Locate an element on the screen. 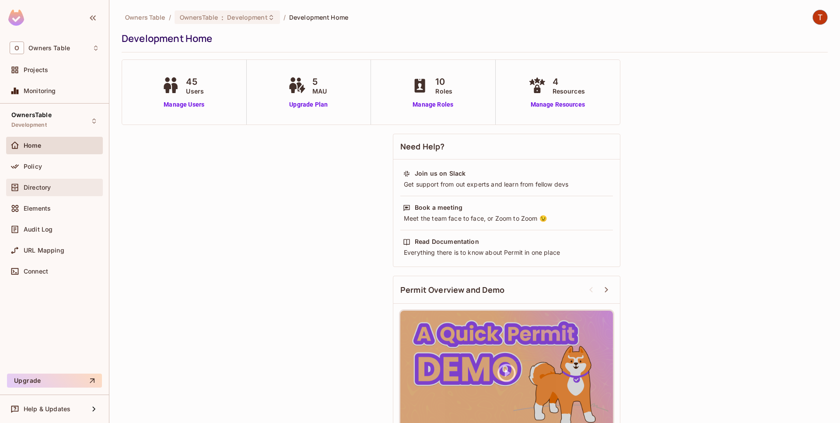 This screenshot has width=840, height=423. span: Connect is located at coordinates (36, 272).